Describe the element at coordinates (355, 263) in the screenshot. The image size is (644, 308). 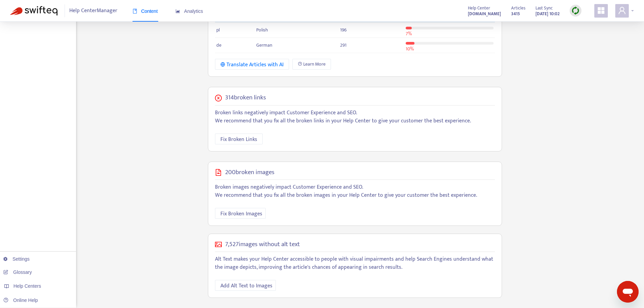
I see `p: Alt Text makes your Help Center accessible to people with visual impairments and help Search Engi...` at that location.